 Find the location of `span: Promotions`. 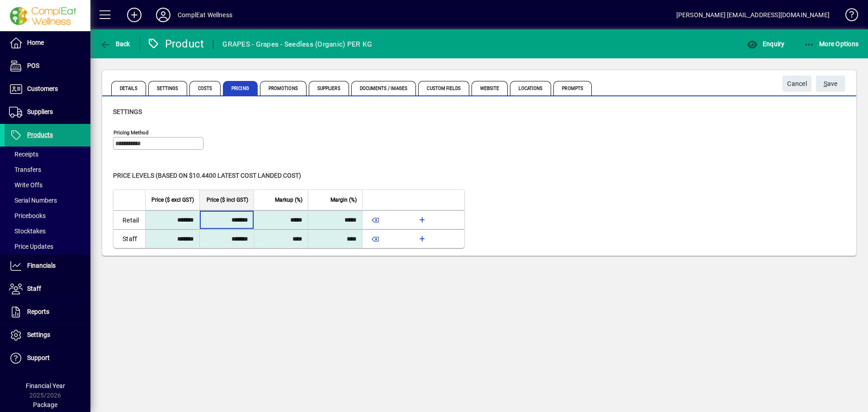

span: Promotions is located at coordinates (283, 88).